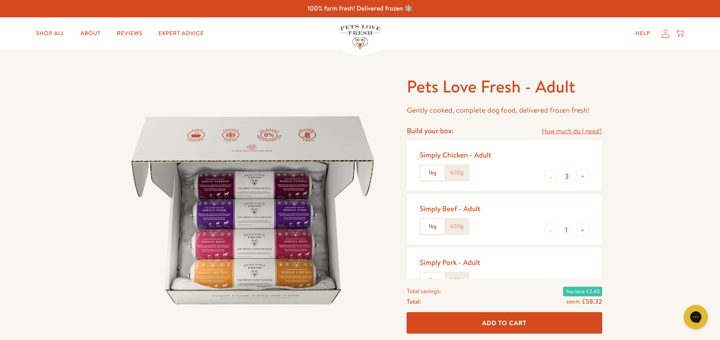 This screenshot has width=720, height=340. I want to click on span: You save £2.43, so click(582, 291).